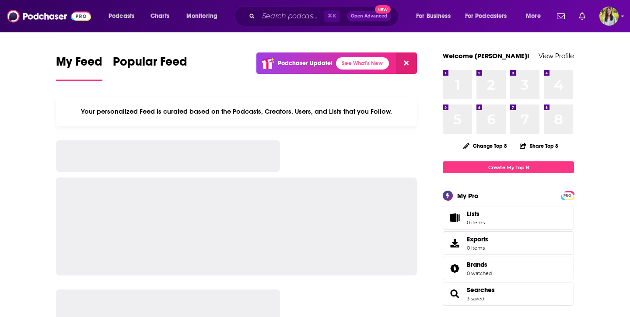  I want to click on span: Podcasts, so click(121, 16).